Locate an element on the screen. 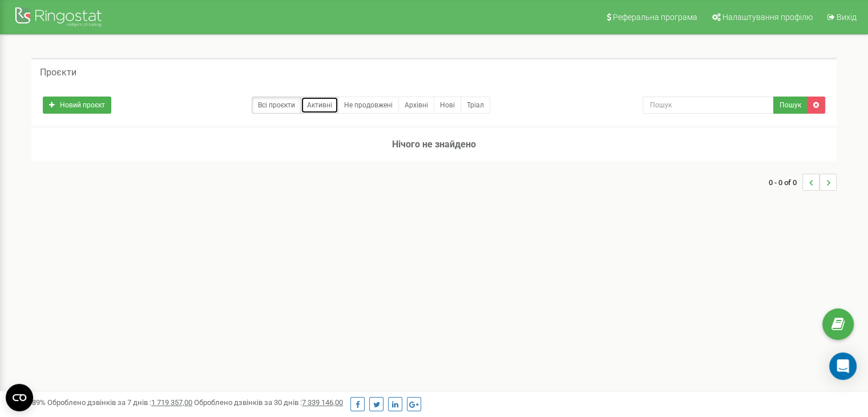 This screenshot has height=417, width=868. a: Новий проєкт is located at coordinates (77, 105).